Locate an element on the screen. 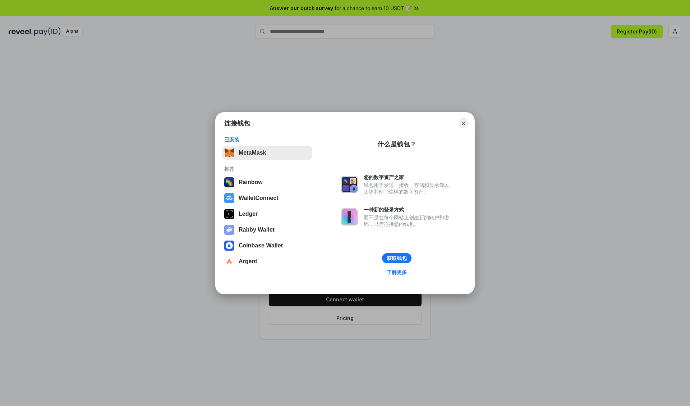 The height and width of the screenshot is (406, 690). div: 一种新的登录方式 is located at coordinates (408, 210).